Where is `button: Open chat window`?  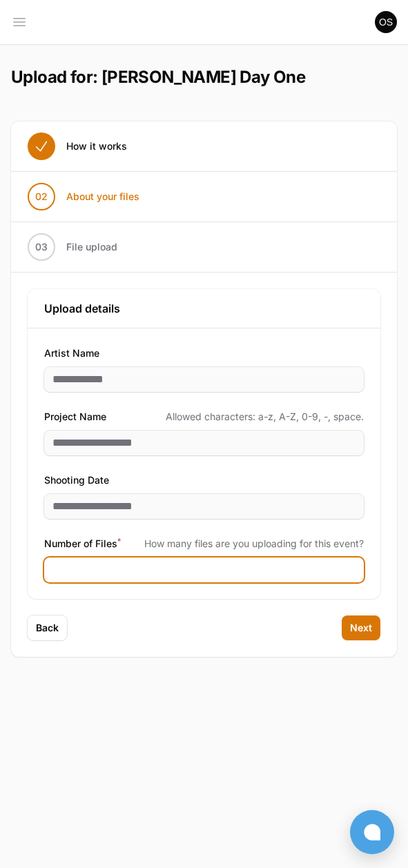 button: Open chat window is located at coordinates (372, 832).